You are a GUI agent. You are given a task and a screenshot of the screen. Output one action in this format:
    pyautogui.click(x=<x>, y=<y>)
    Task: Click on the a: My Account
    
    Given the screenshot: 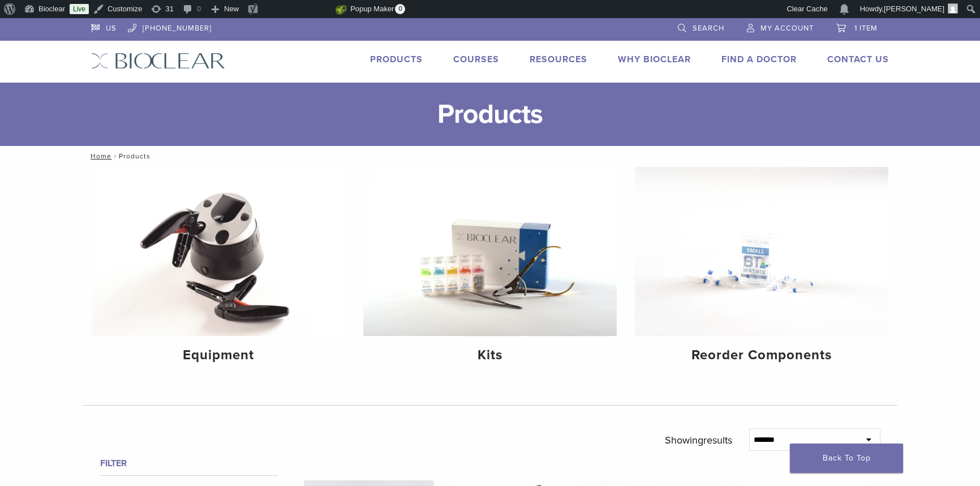 What is the action you would take?
    pyautogui.click(x=781, y=27)
    